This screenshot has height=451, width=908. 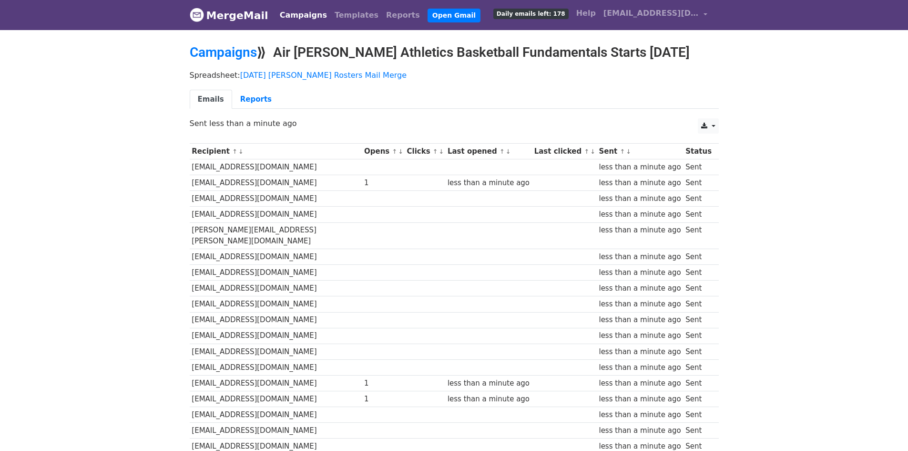 What do you see at coordinates (357, 15) in the screenshot?
I see `a: Templates` at bounding box center [357, 15].